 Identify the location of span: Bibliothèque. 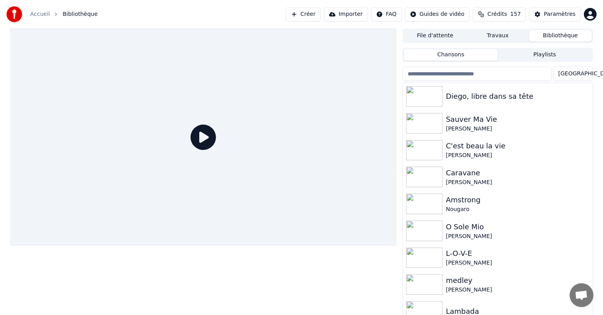
(80, 14).